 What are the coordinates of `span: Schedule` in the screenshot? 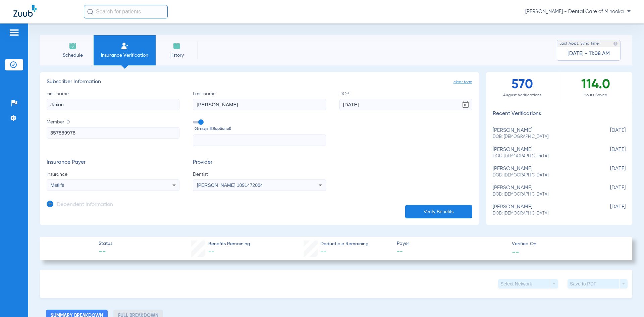 It's located at (73, 56).